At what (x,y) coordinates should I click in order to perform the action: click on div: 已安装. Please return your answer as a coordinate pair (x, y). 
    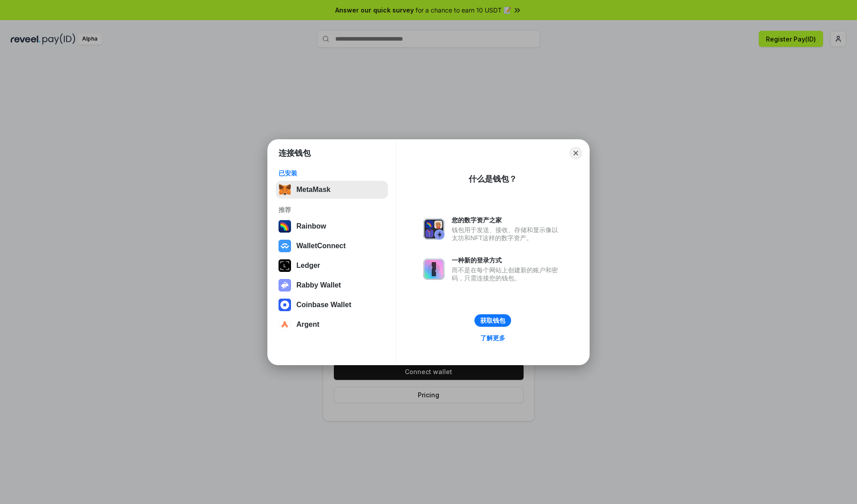
    Looking at the image, I should click on (331, 173).